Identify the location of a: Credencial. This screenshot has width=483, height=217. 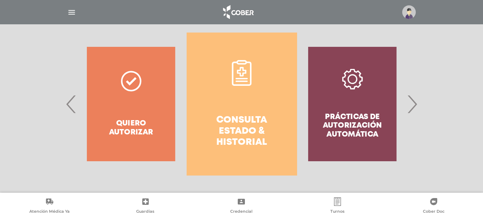
(241, 206).